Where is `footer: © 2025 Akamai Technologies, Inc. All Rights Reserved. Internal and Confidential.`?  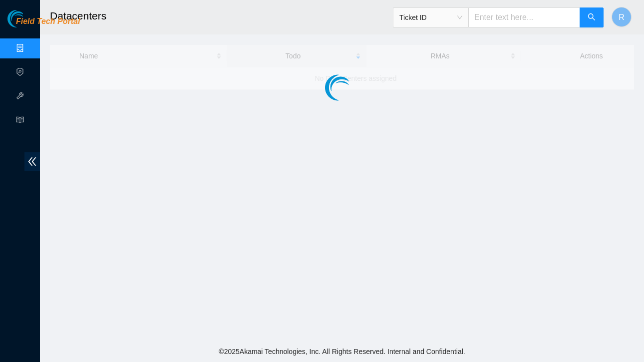
footer: © 2025 Akamai Technologies, Inc. All Rights Reserved. Internal and Confidential. is located at coordinates (342, 352).